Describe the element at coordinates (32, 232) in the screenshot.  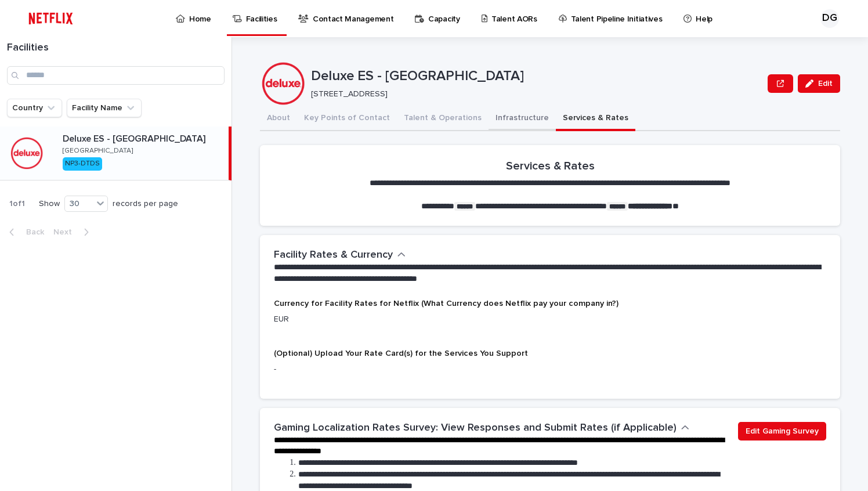
I see `span: Back` at that location.